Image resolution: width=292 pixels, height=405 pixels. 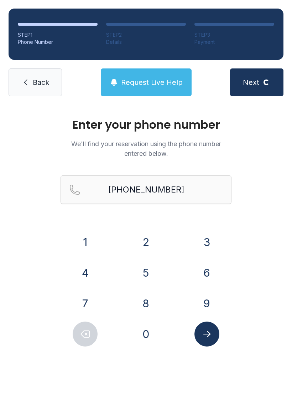 What do you see at coordinates (85, 334) in the screenshot?
I see `button: Delete number` at bounding box center [85, 334].